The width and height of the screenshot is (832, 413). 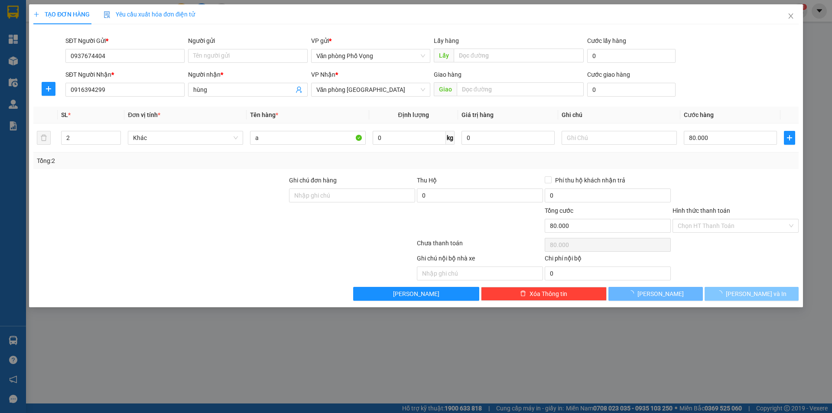 What do you see at coordinates (125, 75) in the screenshot?
I see `div: SĐT Người Nhận` at bounding box center [125, 75].